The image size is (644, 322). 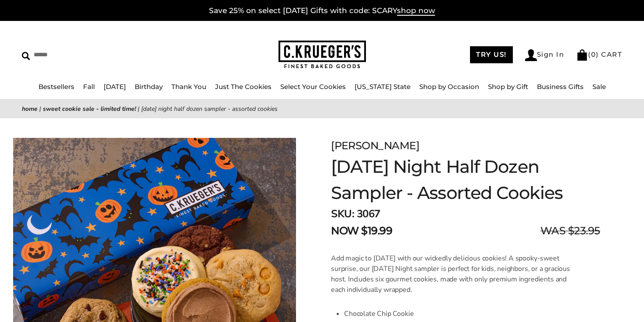 What do you see at coordinates (508, 87) in the screenshot?
I see `a: Shop by Gift` at bounding box center [508, 87].